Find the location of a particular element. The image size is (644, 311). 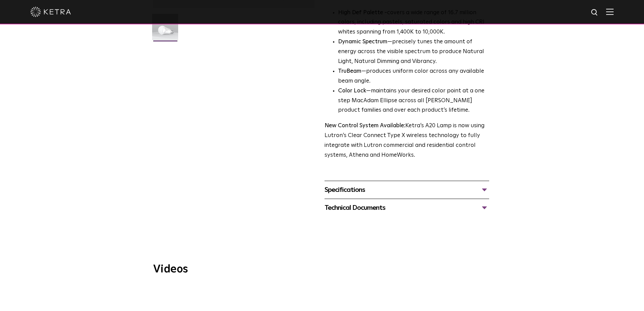

div: Technical Documents is located at coordinates (406, 208).